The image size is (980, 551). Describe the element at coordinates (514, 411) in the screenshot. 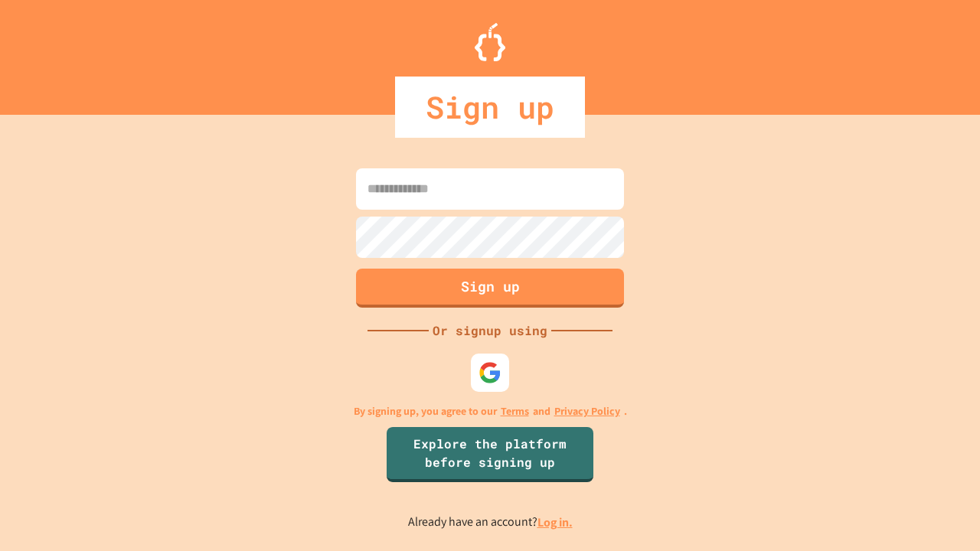

I see `a: Terms` at that location.